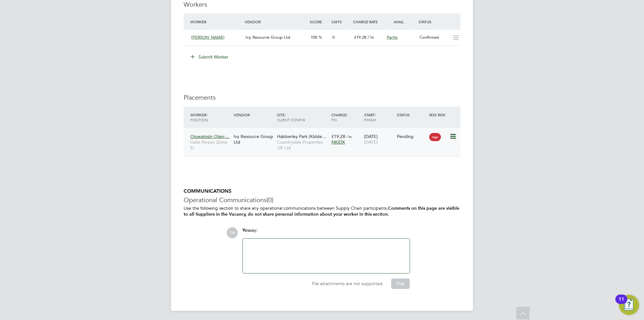 The height and width of the screenshot is (320, 644). Describe the element at coordinates (368, 22) in the screenshot. I see `div: Charge Rate` at that location.